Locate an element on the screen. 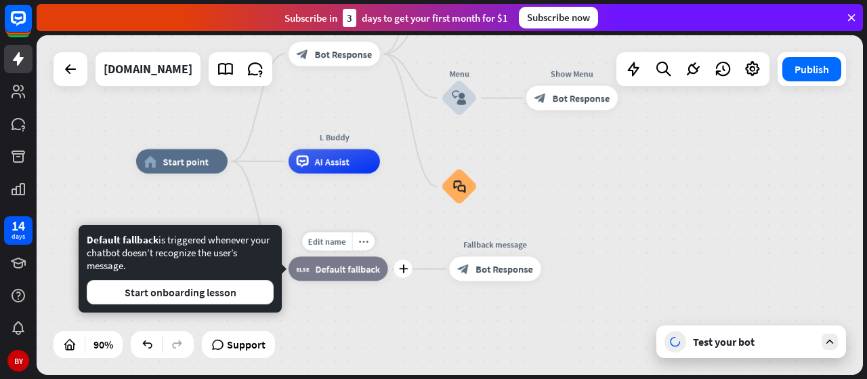 This screenshot has height=379, width=867. a: 14 days is located at coordinates (18, 230).